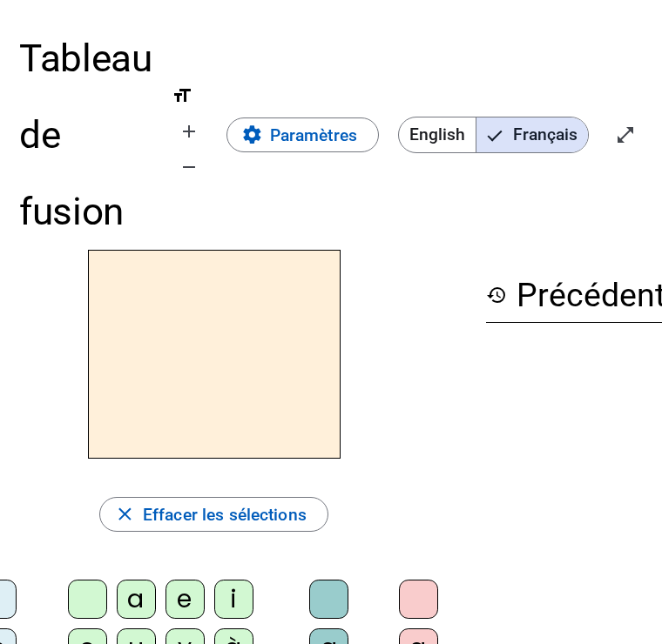 Image resolution: width=662 pixels, height=644 pixels. Describe the element at coordinates (225, 514) in the screenshot. I see `span: Effacer les sélections` at that location.